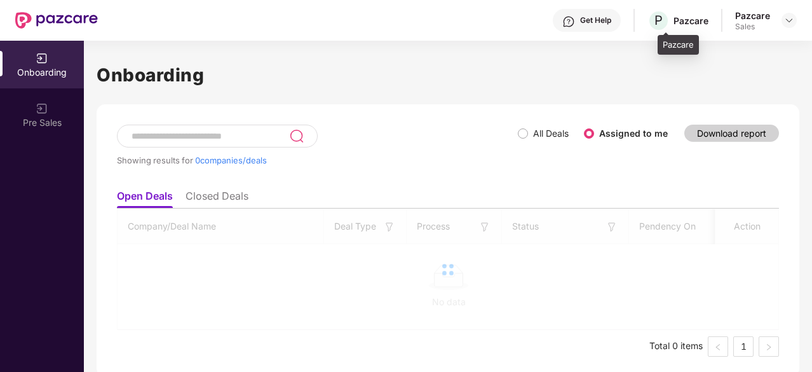  What do you see at coordinates (568, 22) in the screenshot?
I see `img: svg+xml;base64,PHN2ZyBpZD0iSGVscC0zMngzMiIgeG1sbnM9Imh0dHA6Ly93d3cudzMub3JnLzIwMDAvc3ZnIiB3aWR0aD...` at bounding box center [568, 22].